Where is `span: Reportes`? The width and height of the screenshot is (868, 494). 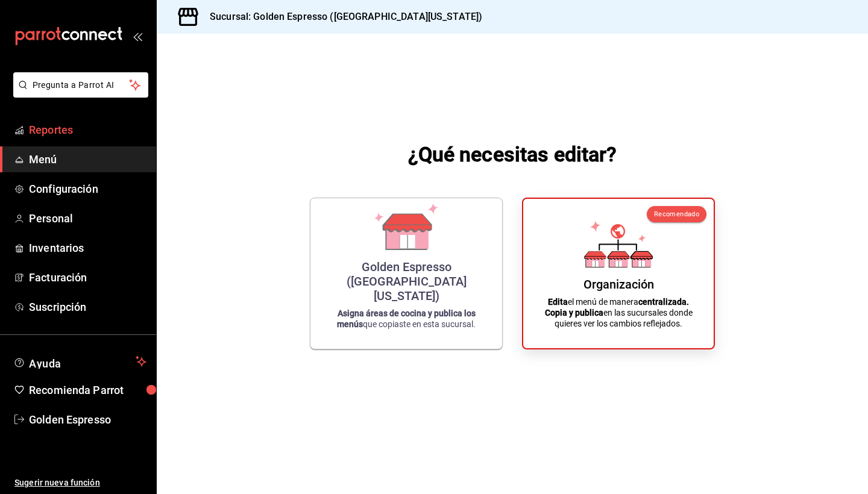 span: Reportes is located at coordinates (87, 130).